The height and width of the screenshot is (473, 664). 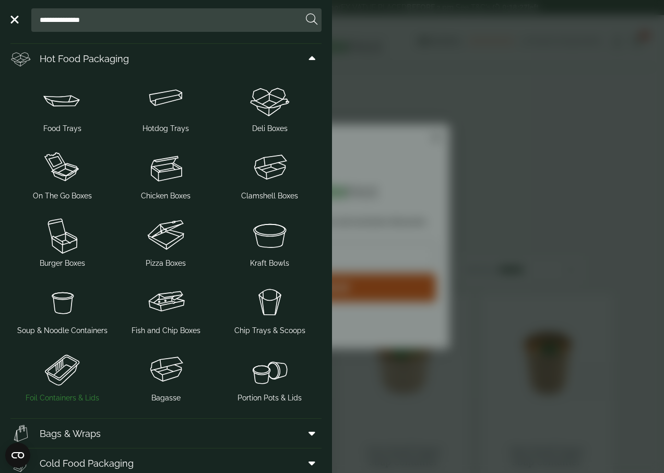 I want to click on span: Pizza Boxes, so click(x=165, y=263).